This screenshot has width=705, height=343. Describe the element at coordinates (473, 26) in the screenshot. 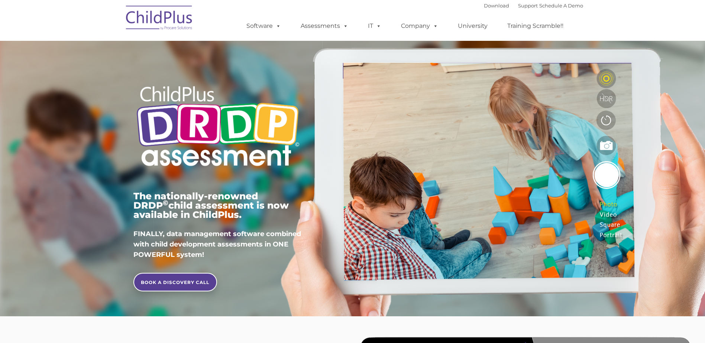

I see `a: University` at that location.